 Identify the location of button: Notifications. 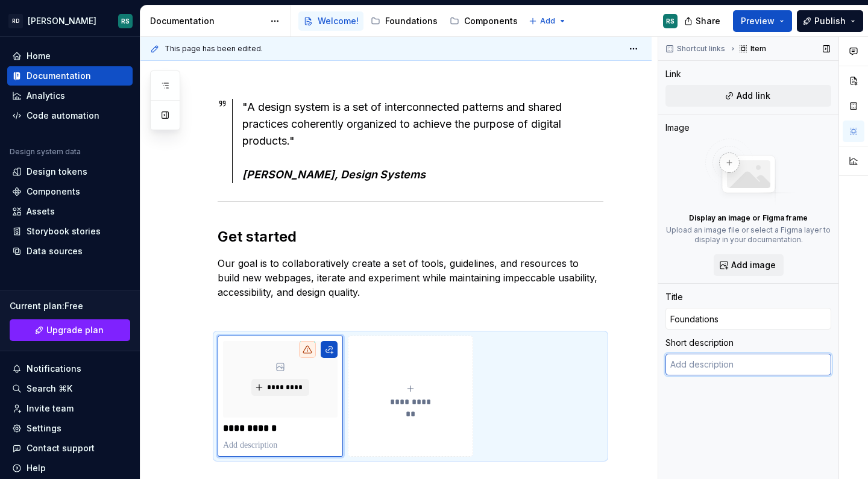
(70, 369).